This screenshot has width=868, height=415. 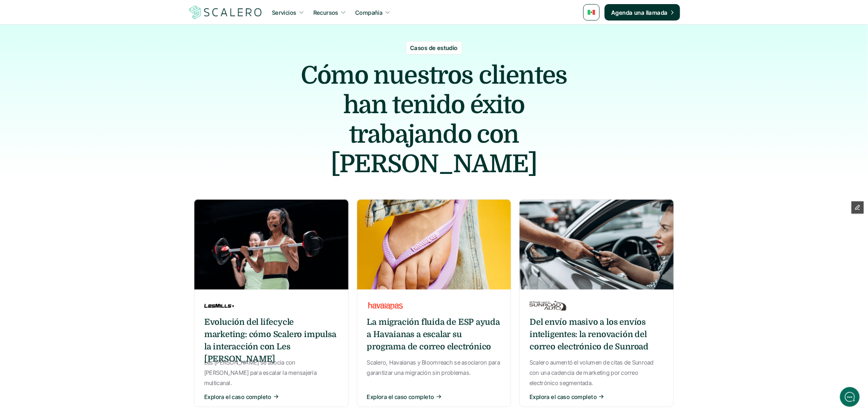 What do you see at coordinates (86, 289) in the screenshot?
I see `span: We run on Gist` at bounding box center [86, 289].